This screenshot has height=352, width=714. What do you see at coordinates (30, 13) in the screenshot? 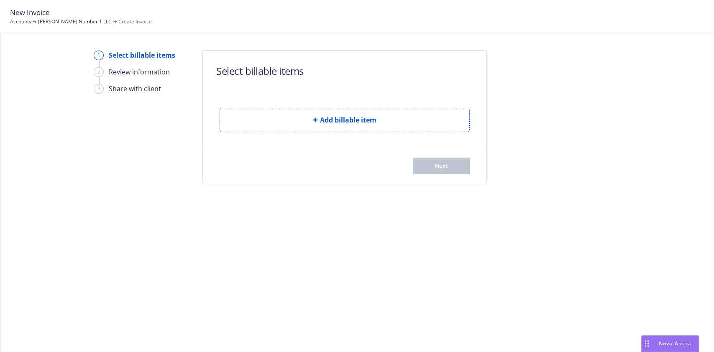
I see `span: New Invoice` at bounding box center [30, 13].